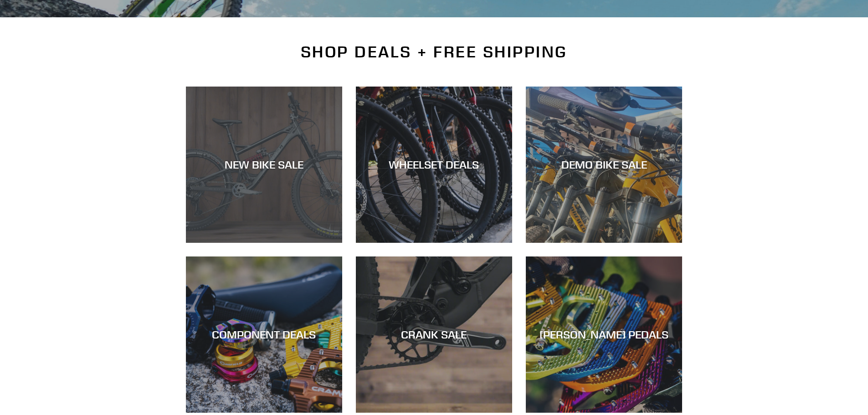 Image resolution: width=868 pixels, height=415 pixels. I want to click on div: DEMO BIKE SALE, so click(604, 165).